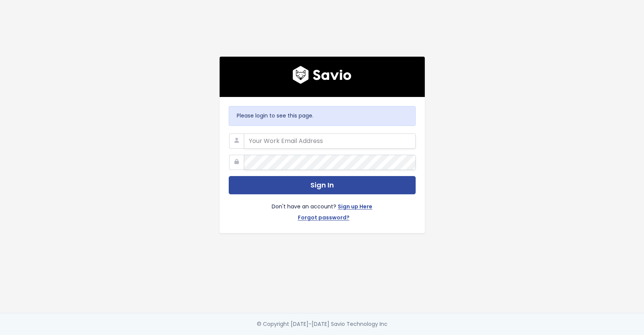  Describe the element at coordinates (322, 185) in the screenshot. I see `button: Sign In` at that location.